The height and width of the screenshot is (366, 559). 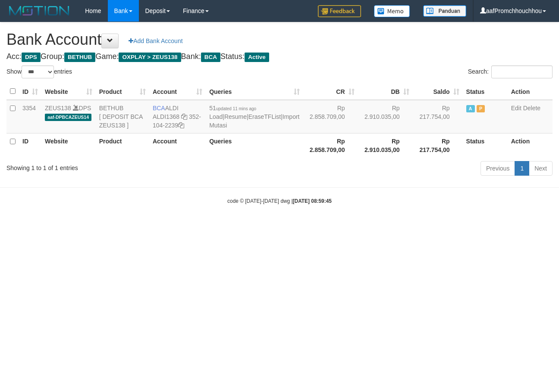 I want to click on td: Rp 217.754,00, so click(x=437, y=117).